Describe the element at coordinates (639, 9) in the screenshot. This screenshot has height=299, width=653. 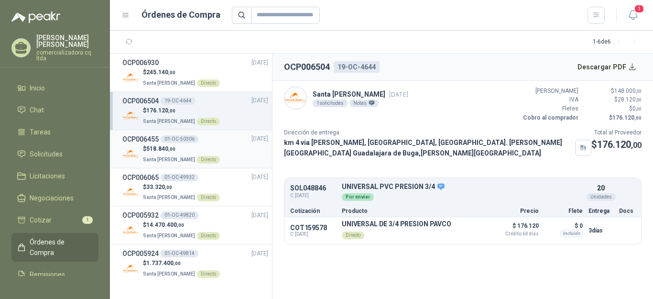
I see `span: 1` at that location.